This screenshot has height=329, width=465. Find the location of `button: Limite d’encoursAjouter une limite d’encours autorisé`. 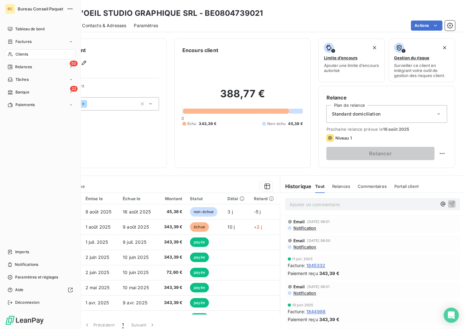

button: Limite d’encoursAjouter une limite d’encours autorisé is located at coordinates (352, 60).